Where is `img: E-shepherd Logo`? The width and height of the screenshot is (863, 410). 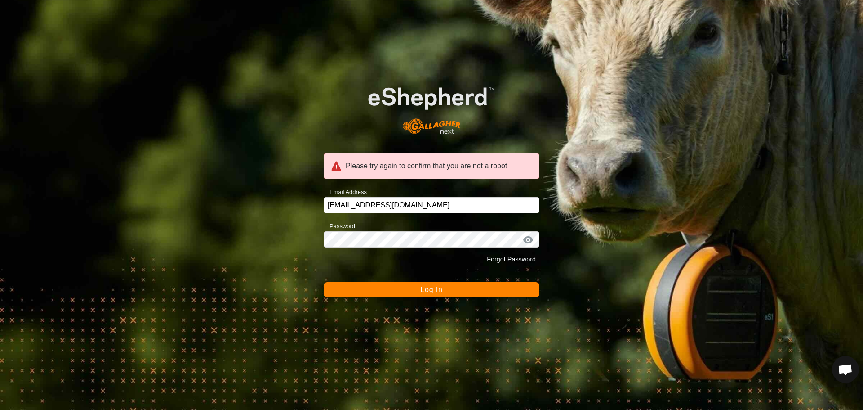 img: E-shepherd Logo is located at coordinates (432, 106).